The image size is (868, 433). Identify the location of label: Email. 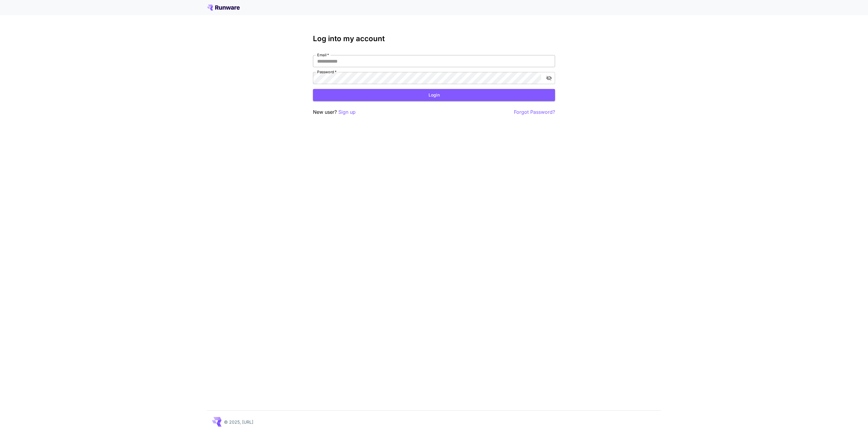
(323, 55).